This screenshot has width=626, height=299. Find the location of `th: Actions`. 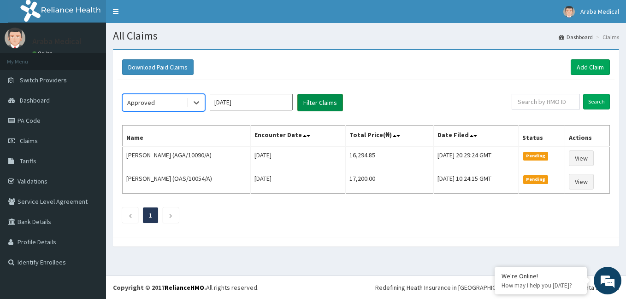

th: Actions is located at coordinates (586, 136).